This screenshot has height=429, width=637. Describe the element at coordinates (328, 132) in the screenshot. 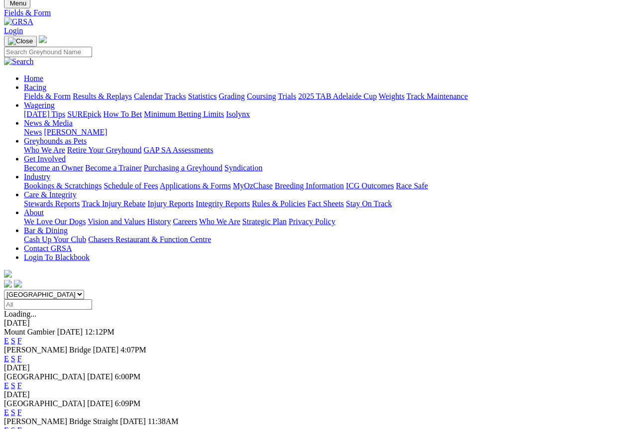

I see `div: News & Media` at that location.